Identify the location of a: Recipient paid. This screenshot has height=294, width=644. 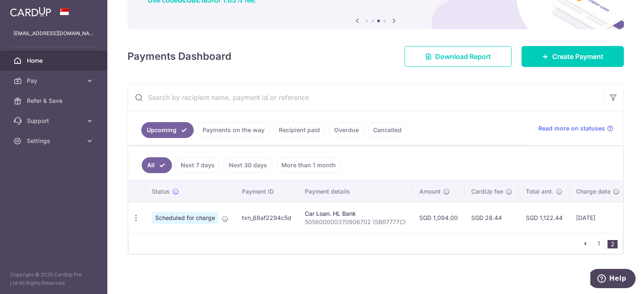
(299, 130).